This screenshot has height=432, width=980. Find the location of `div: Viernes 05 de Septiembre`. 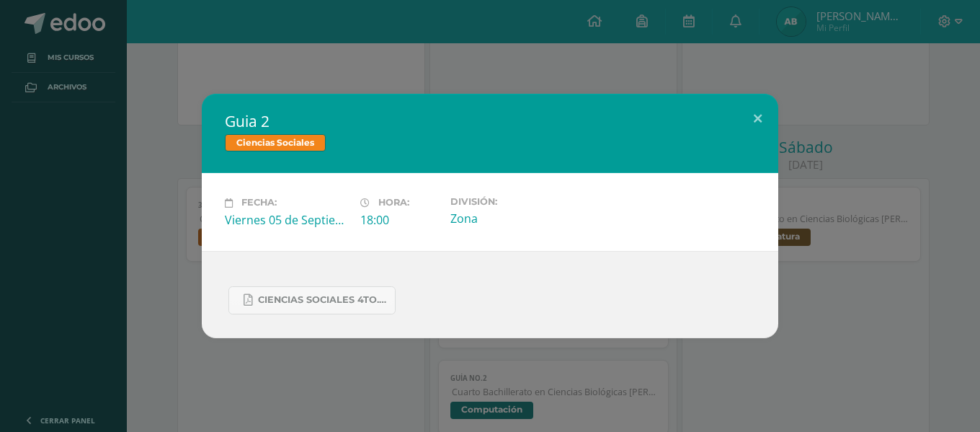

div: Viernes 05 de Septiembre is located at coordinates (287, 220).